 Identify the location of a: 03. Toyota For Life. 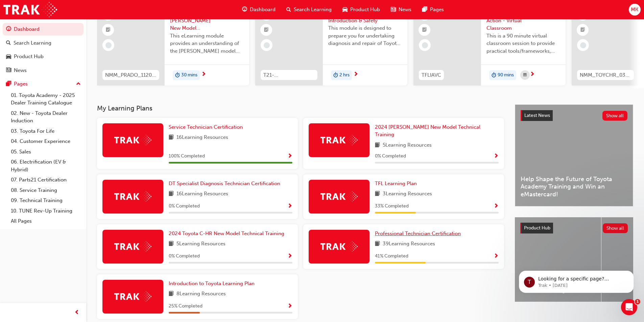
(45, 132).